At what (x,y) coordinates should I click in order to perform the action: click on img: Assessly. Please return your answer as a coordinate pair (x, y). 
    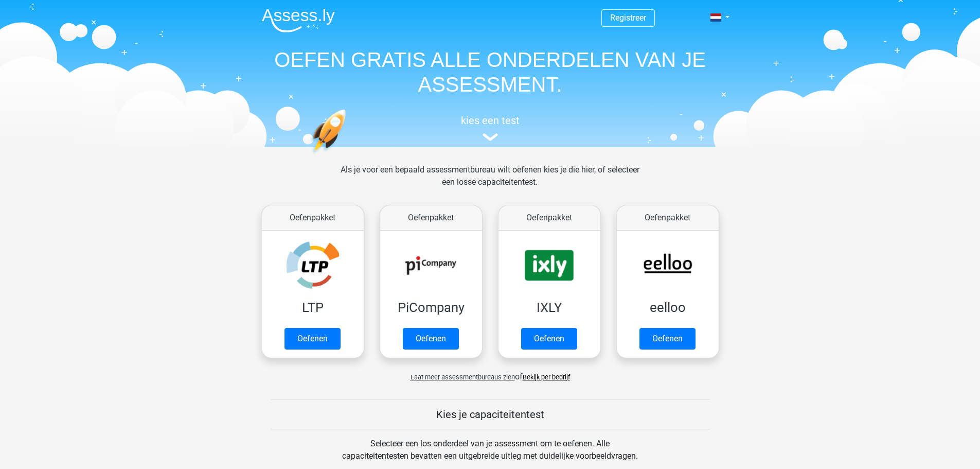
    Looking at the image, I should click on (298, 20).